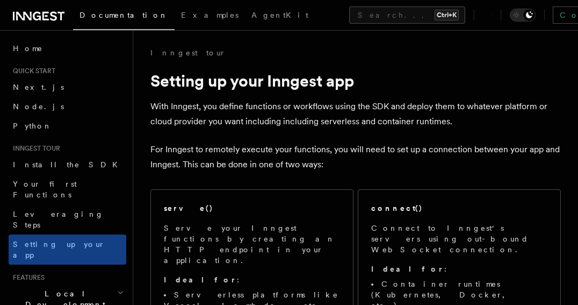  Describe the element at coordinates (68, 164) in the screenshot. I see `span: Install the SDK` at that location.